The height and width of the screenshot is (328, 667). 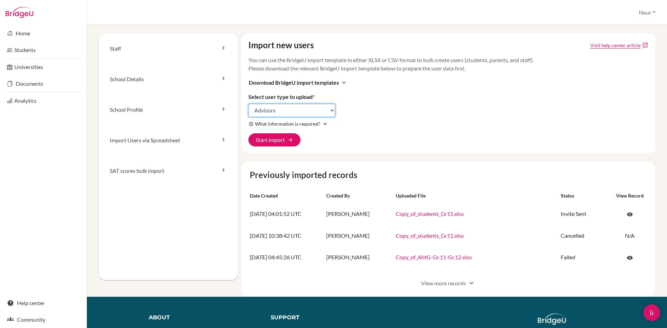 What do you see at coordinates (630, 196) in the screenshot?
I see `th: View record` at bounding box center [630, 196].